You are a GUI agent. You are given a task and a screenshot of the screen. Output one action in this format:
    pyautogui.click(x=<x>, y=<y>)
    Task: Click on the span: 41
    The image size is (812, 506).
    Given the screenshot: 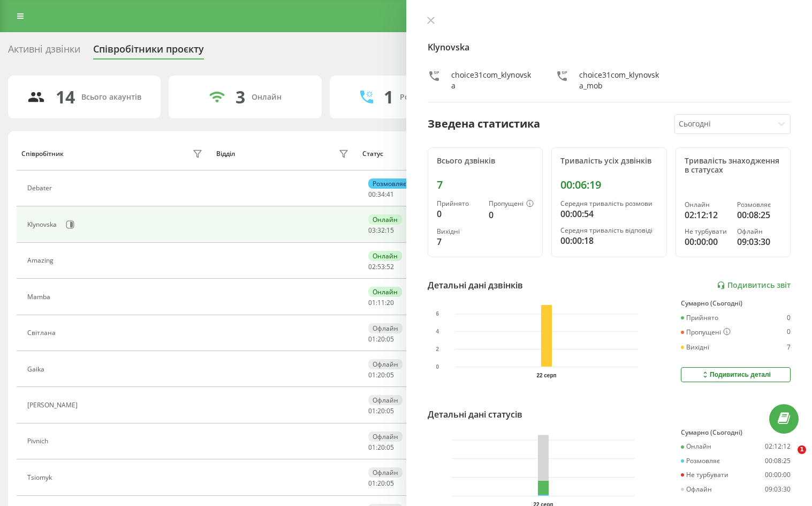 What is the action you would take?
    pyautogui.click(x=390, y=194)
    